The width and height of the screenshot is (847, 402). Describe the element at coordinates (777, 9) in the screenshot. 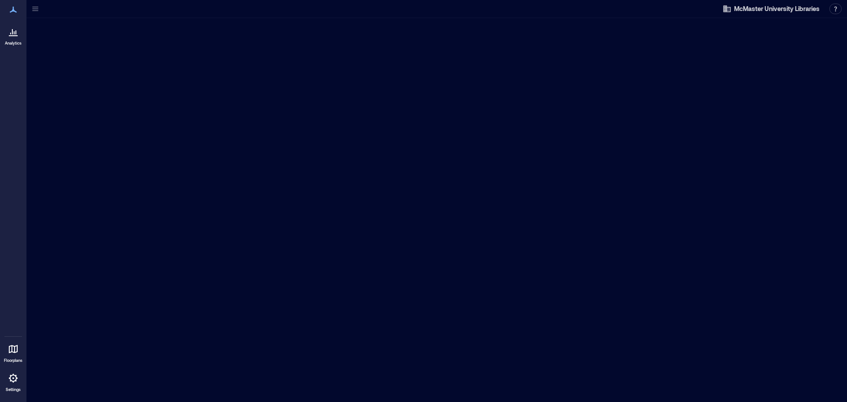

I see `span: McMaster University Libraries` at that location.